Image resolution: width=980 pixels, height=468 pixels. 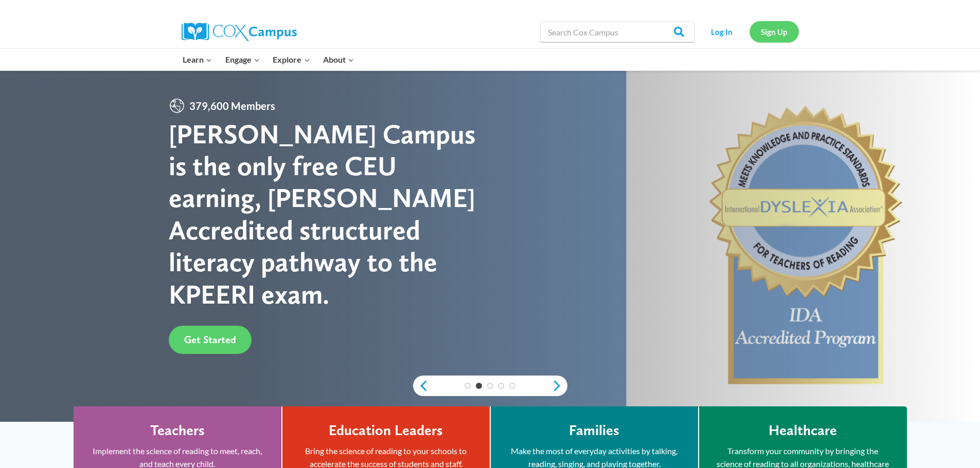 I want to click on a: Sign Up, so click(x=774, y=31).